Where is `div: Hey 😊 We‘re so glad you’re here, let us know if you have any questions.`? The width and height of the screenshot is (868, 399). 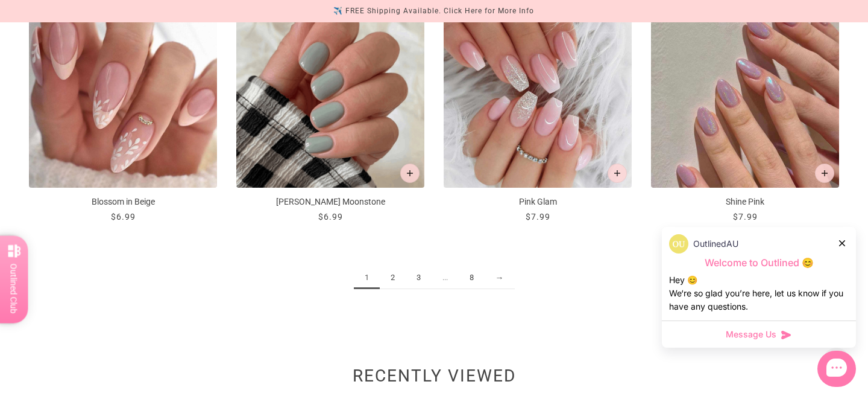
div: Hey 😊 We‘re so glad you’re here, let us know if you have any questions. is located at coordinates (759, 294).